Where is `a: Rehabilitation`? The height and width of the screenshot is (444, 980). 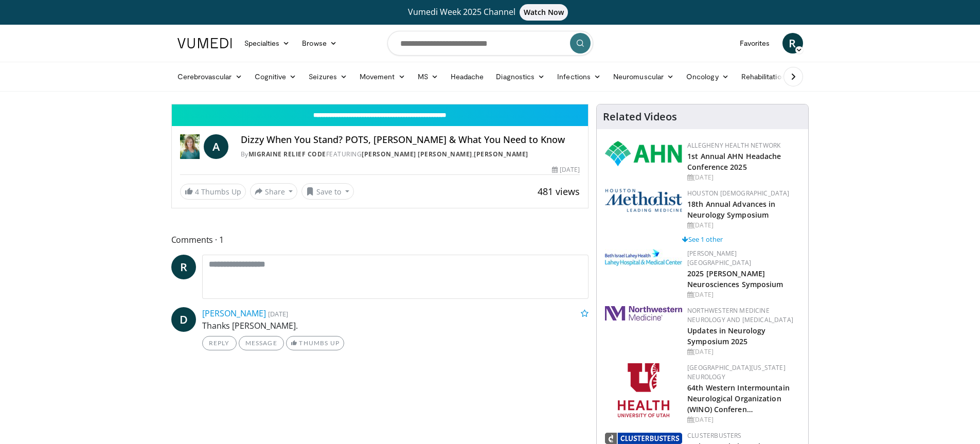
a: Rehabilitation is located at coordinates (763, 77).